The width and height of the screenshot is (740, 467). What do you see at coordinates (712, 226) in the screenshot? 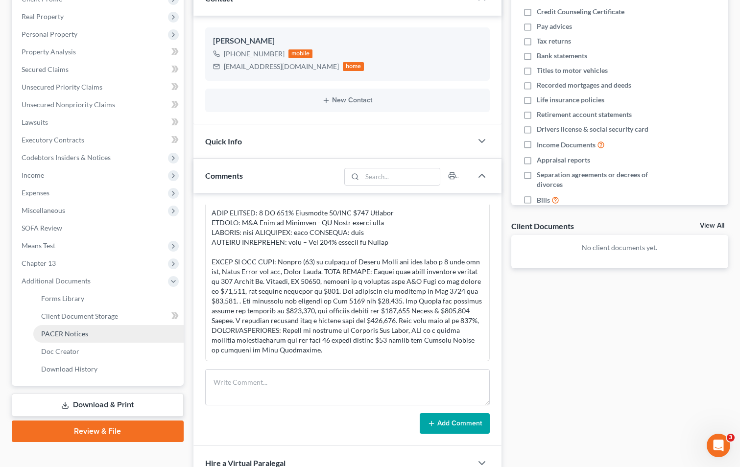
I see `a: View All` at bounding box center [712, 226].